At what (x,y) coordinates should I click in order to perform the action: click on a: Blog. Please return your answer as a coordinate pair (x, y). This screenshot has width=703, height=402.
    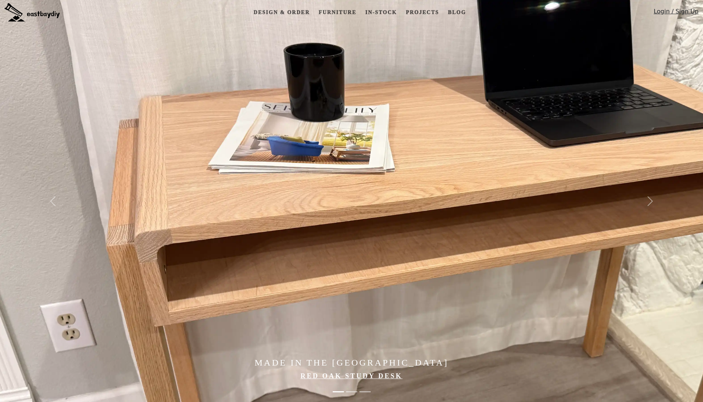
    Looking at the image, I should click on (457, 12).